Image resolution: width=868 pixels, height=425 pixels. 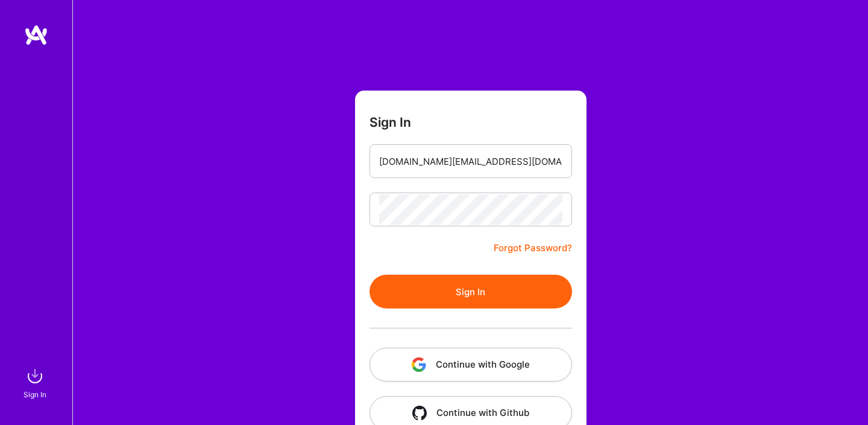 I want to click on a: Forgot Password?, so click(x=533, y=248).